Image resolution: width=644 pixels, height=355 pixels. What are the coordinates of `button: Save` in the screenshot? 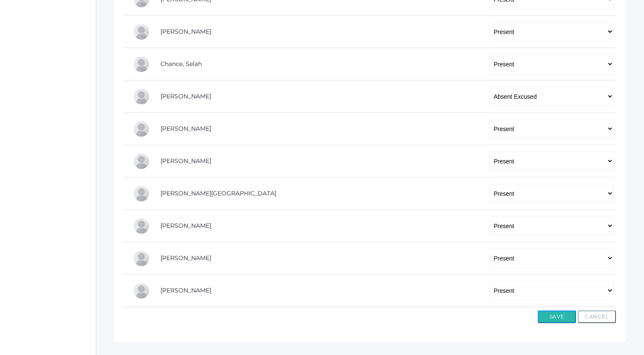 It's located at (556, 317).